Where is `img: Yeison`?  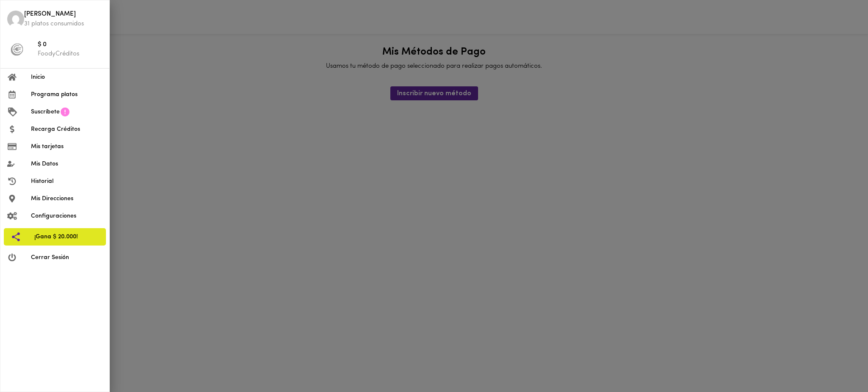
img: Yeison is located at coordinates (15, 19).